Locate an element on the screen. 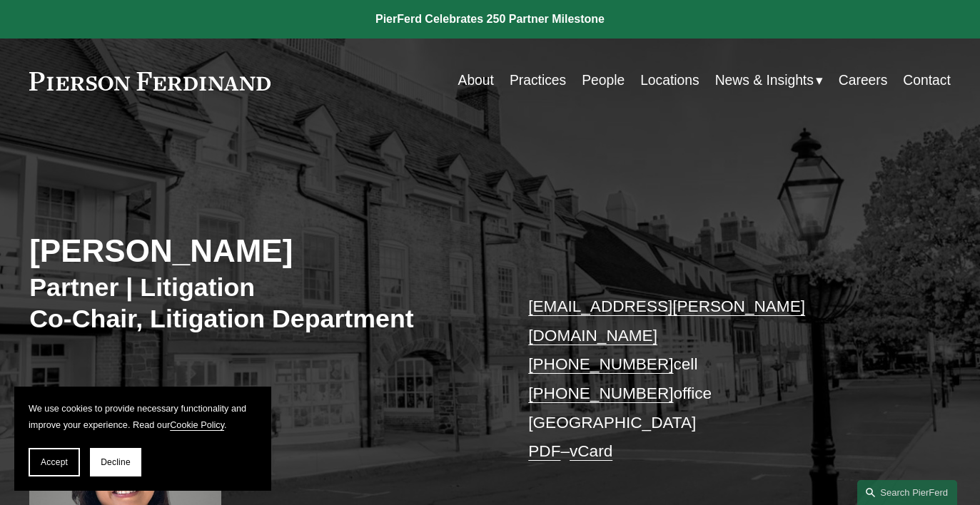 The height and width of the screenshot is (505, 980). a: People is located at coordinates (603, 80).